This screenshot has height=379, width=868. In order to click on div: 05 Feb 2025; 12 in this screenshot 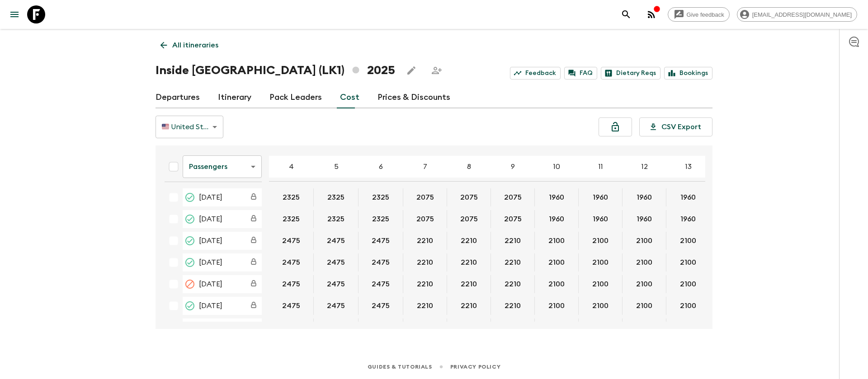, I will do `click(644, 241)`.